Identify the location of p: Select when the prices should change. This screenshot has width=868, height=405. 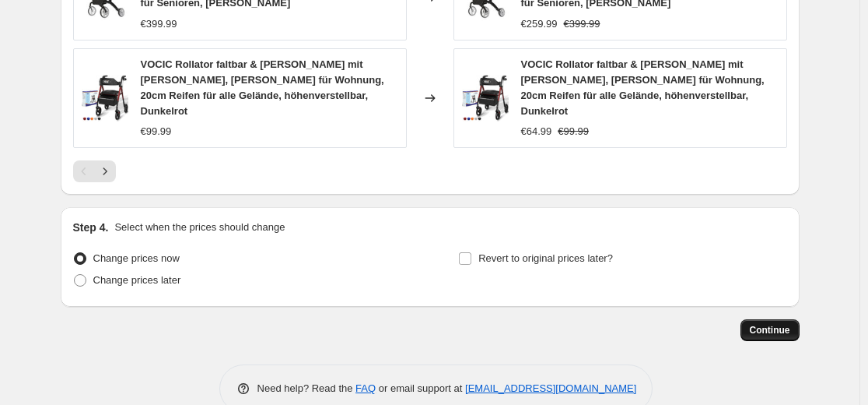
(199, 227).